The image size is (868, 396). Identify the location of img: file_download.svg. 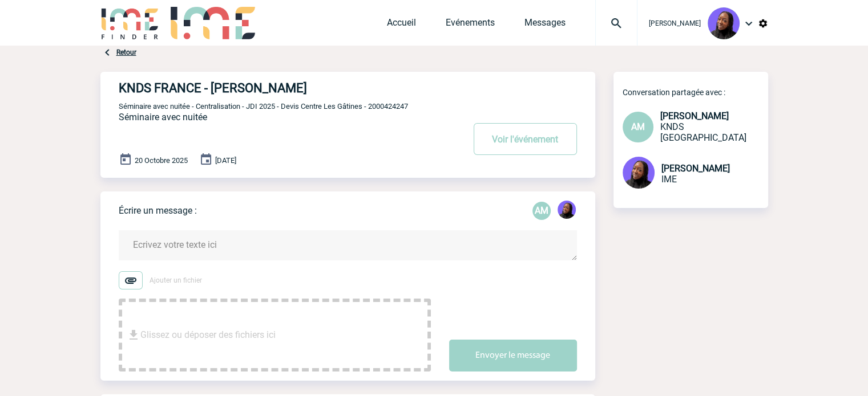
(134, 336).